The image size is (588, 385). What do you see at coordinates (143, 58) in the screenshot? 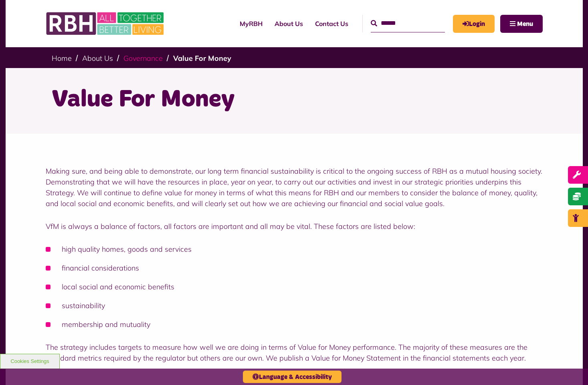
I see `a: Governance` at bounding box center [143, 58].